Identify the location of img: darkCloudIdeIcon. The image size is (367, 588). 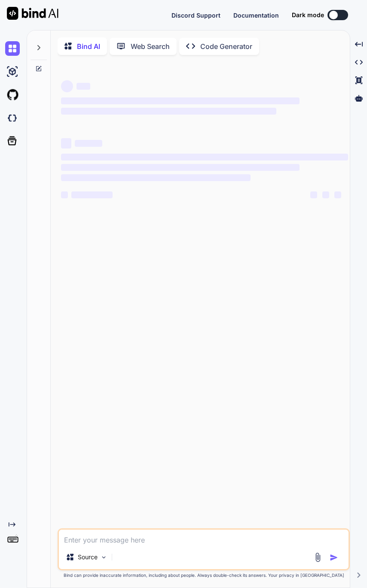
(13, 118).